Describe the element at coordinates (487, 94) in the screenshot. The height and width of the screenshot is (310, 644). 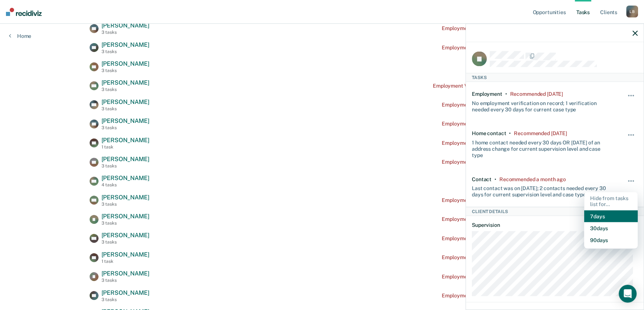
I see `div: Employment` at that location.